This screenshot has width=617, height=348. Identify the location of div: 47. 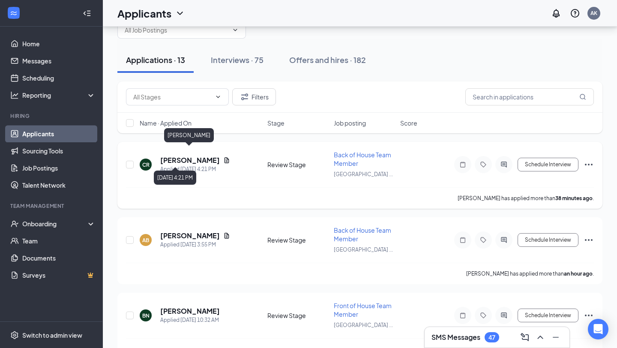
(492, 337).